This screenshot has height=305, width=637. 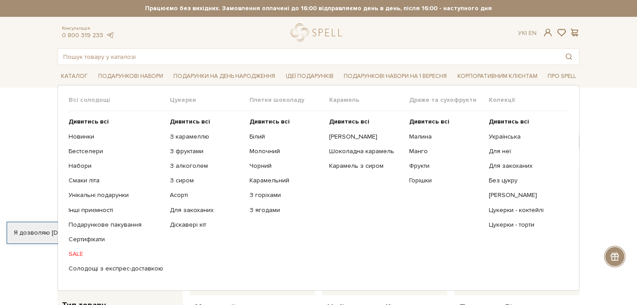 What do you see at coordinates (532, 33) in the screenshot?
I see `a: En` at bounding box center [532, 33].